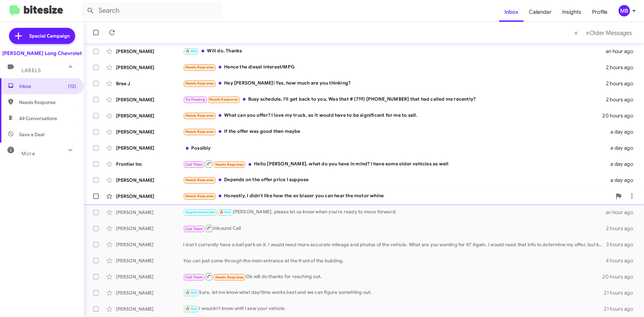 Image resolution: width=644 pixels, height=317 pixels. Describe the element at coordinates (395, 132) in the screenshot. I see `div: If the offer was good then maybe` at that location.